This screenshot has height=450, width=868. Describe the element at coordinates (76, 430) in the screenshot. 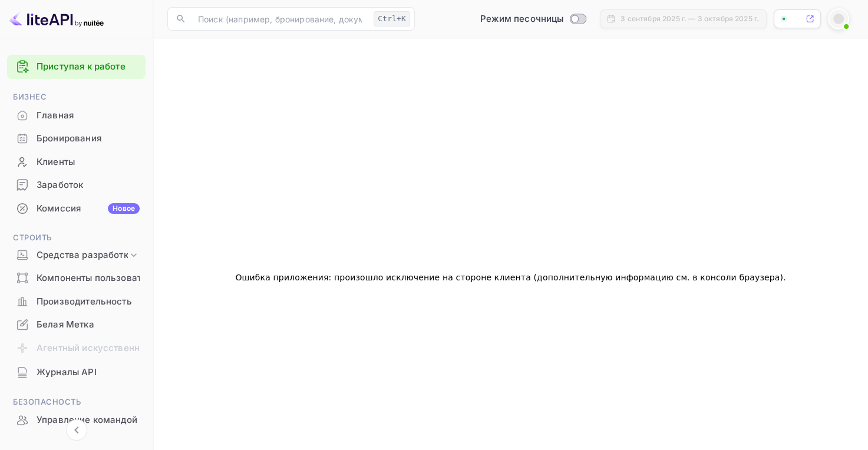

I see `button: Свернуть навигацию` at that location.